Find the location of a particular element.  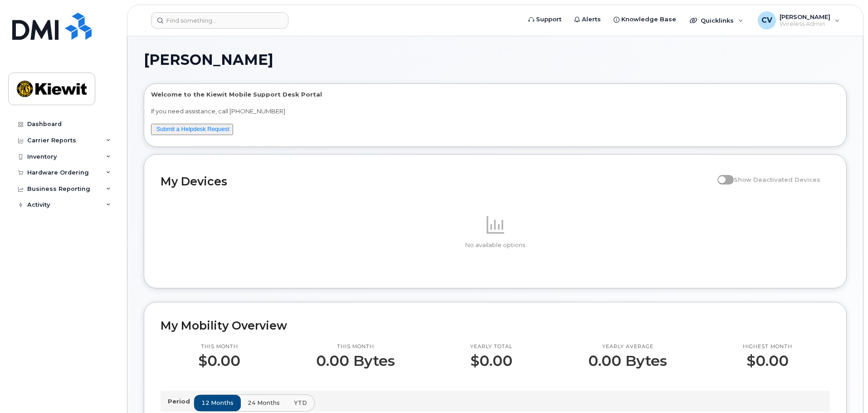

p: Yearly average is located at coordinates (628, 347).